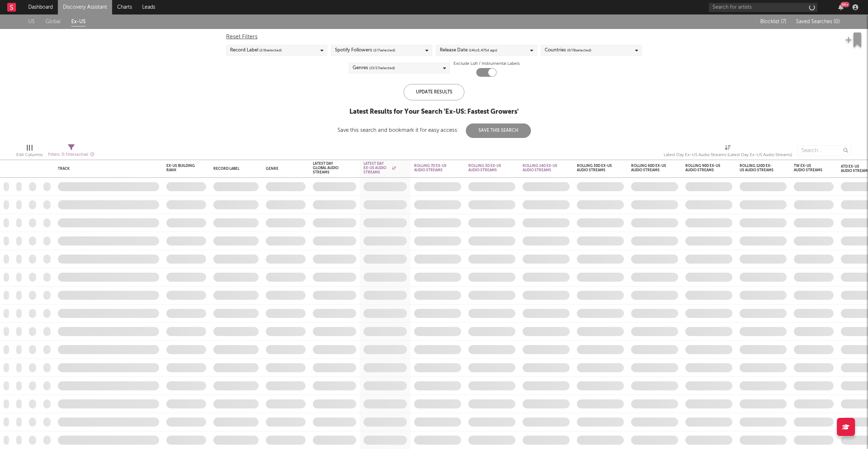 The image size is (868, 449). What do you see at coordinates (31, 22) in the screenshot?
I see `a: US` at bounding box center [31, 22].